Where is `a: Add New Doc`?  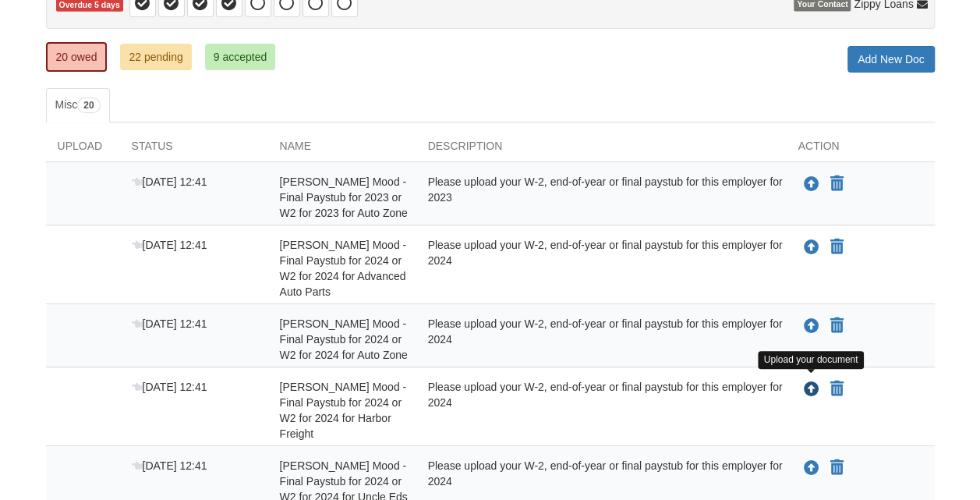
a: Add New Doc is located at coordinates (891, 60).